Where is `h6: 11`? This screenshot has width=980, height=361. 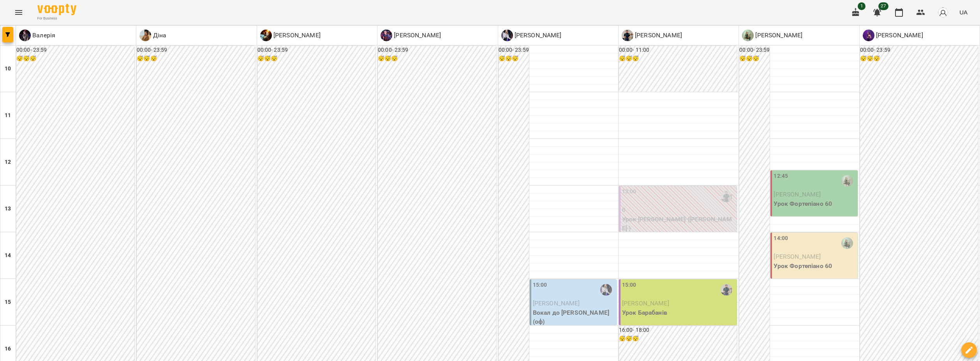 h6: 11 is located at coordinates (8, 116).